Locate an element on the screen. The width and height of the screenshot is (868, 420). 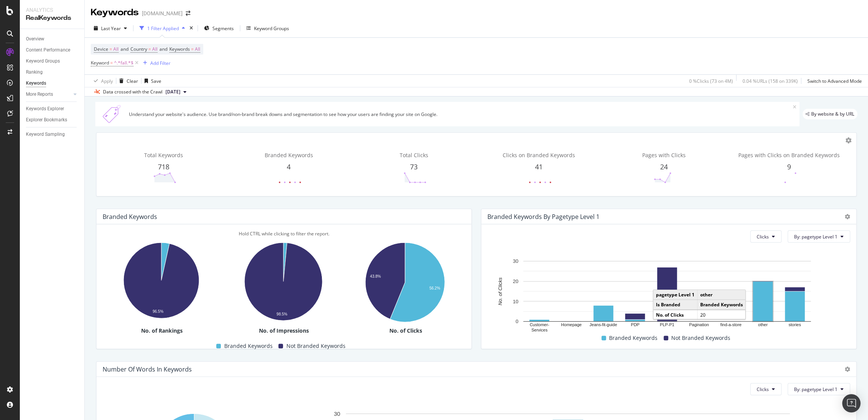
text: Customer- is located at coordinates (540, 324).